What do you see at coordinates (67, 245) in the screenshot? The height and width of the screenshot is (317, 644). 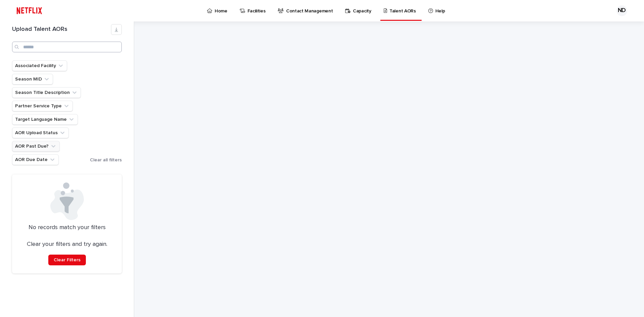 I see `p: Clear your filters and try again.` at bounding box center [67, 245].